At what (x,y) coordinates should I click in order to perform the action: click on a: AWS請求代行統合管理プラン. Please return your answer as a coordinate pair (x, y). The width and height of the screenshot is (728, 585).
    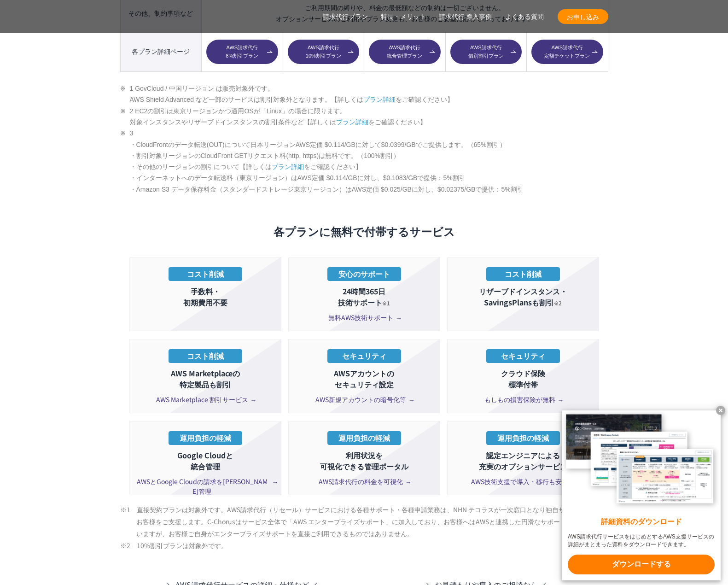
    Looking at the image, I should click on (405, 53).